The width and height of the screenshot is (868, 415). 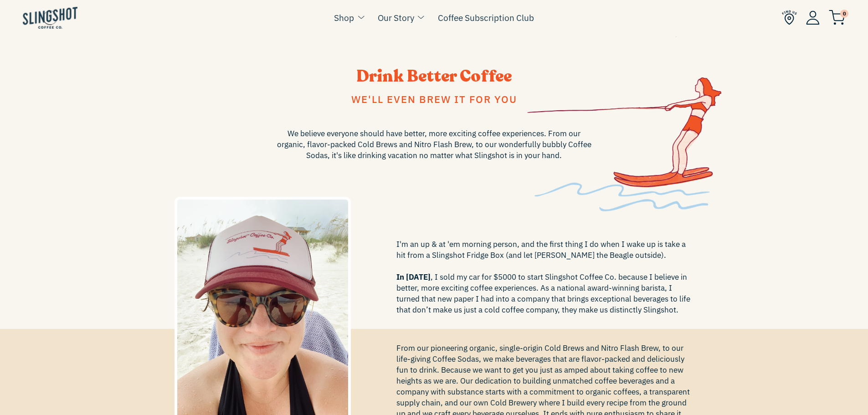 What do you see at coordinates (813, 18) in the screenshot?
I see `img: Account` at bounding box center [813, 18].